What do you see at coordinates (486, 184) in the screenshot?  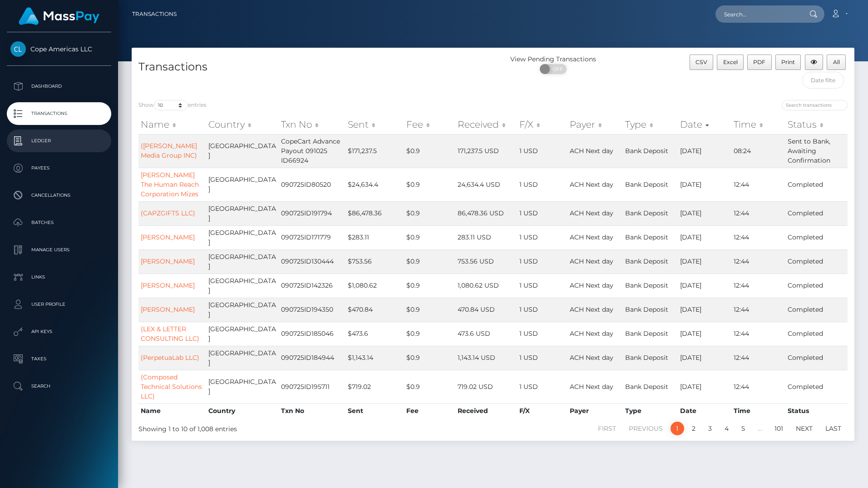 I see `td: 24,634.4 USD` at bounding box center [486, 184].